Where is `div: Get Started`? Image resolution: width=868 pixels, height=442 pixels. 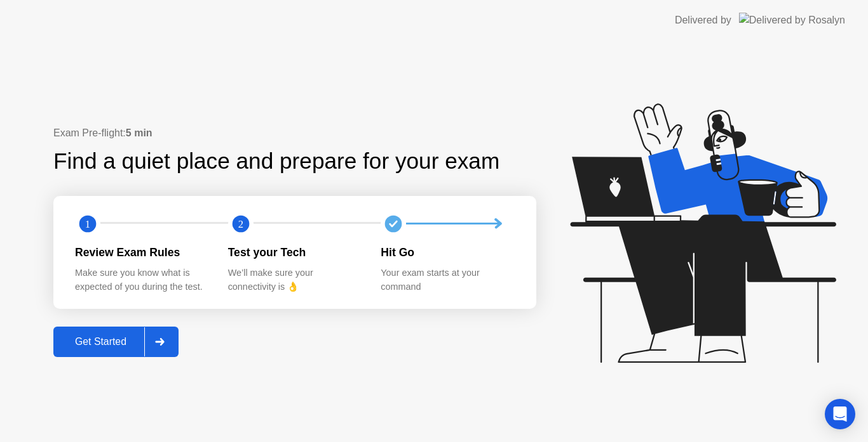 div: Get Started is located at coordinates (101, 342).